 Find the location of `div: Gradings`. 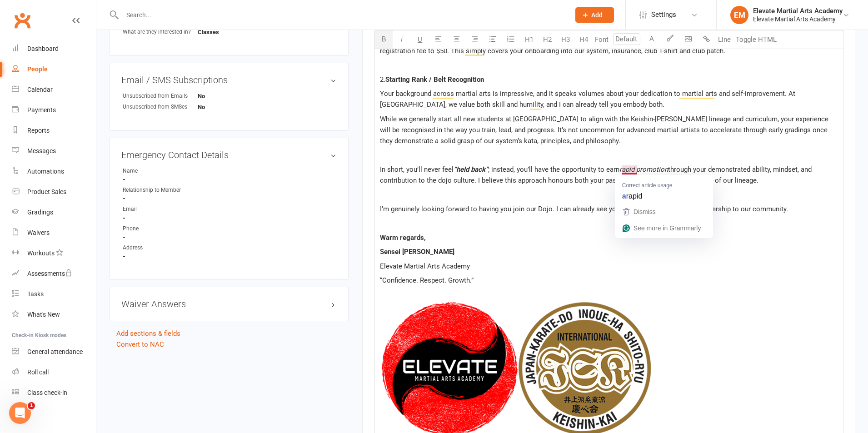

div: Gradings is located at coordinates (40, 212).